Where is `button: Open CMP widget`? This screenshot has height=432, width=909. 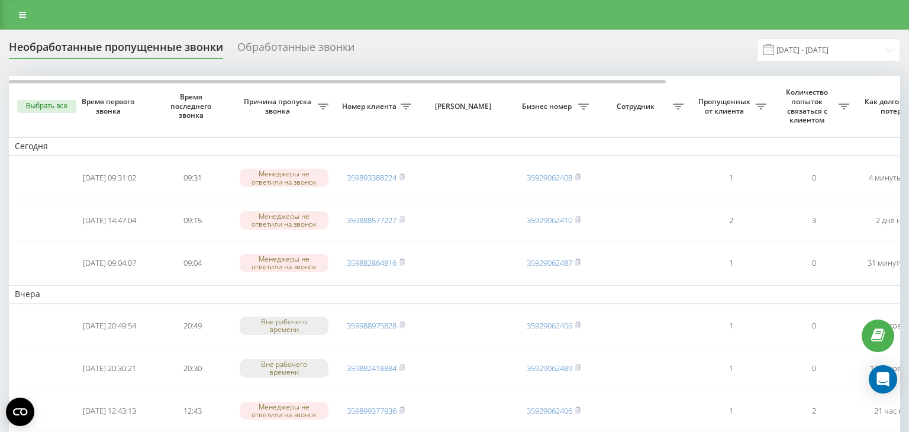 button: Open CMP widget is located at coordinates (20, 412).